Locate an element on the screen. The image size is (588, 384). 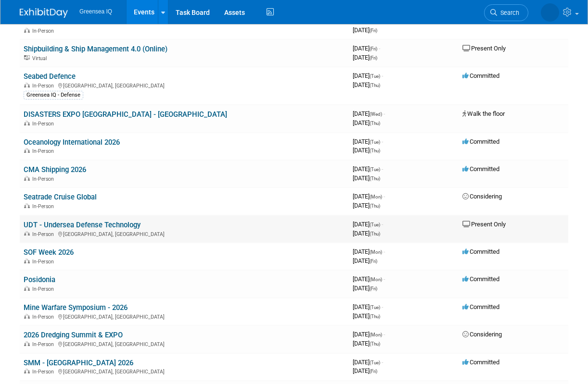
span: (Wed) is located at coordinates (376, 114).